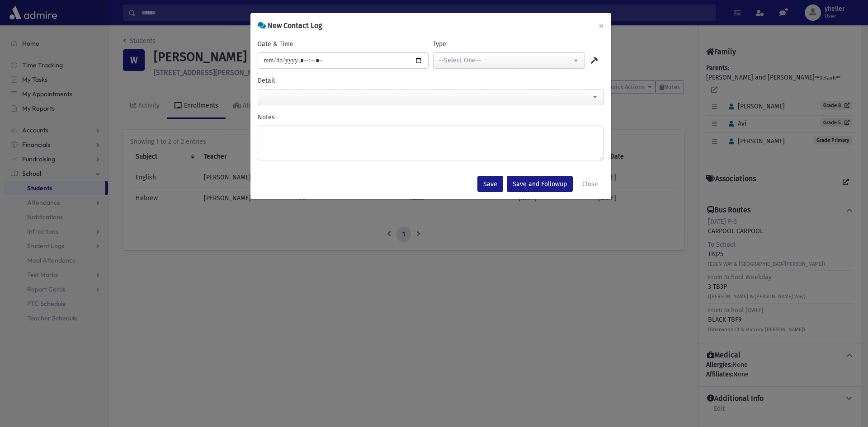  Describe the element at coordinates (290, 26) in the screenshot. I see `h6: New Contact Log` at that location.